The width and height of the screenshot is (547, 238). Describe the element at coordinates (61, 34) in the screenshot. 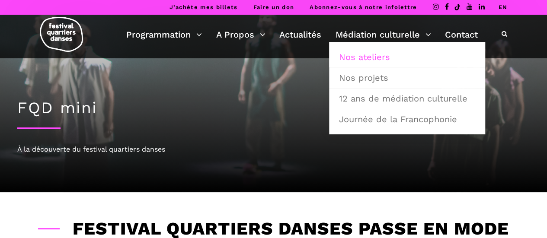

I see `img: logo-fqd-med` at that location.